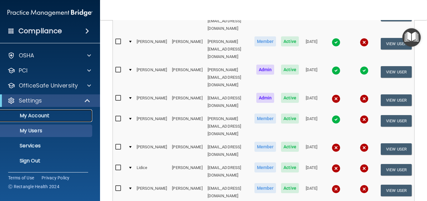  I want to click on p: OfficeSafe University, so click(48, 85).